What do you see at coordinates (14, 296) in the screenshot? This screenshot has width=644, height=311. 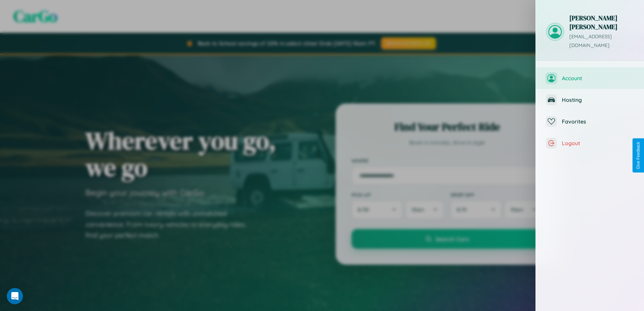 I see `div: Open Intercom Messenger` at bounding box center [14, 296].